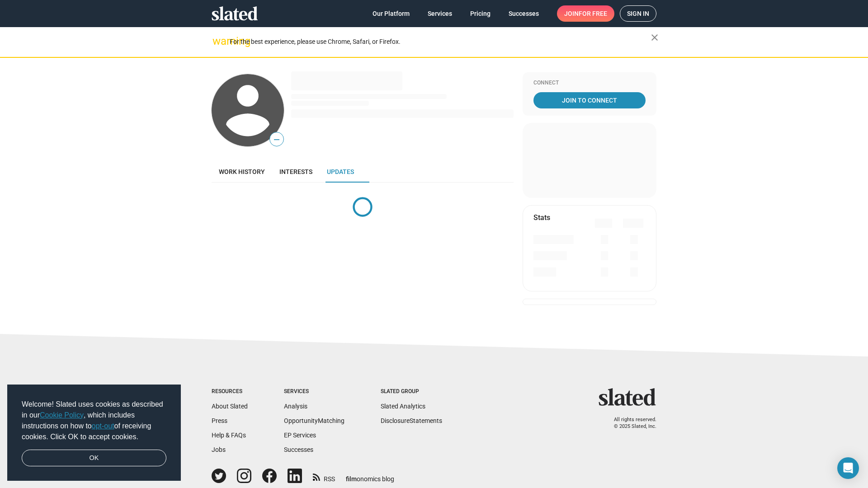  What do you see at coordinates (217, 42) in the screenshot?
I see `mat-icon: warning` at bounding box center [217, 42].